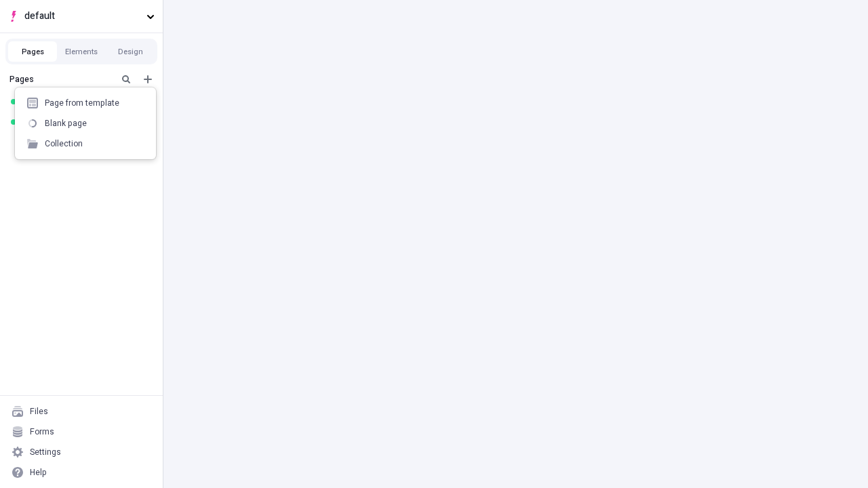  I want to click on div: Forms, so click(42, 432).